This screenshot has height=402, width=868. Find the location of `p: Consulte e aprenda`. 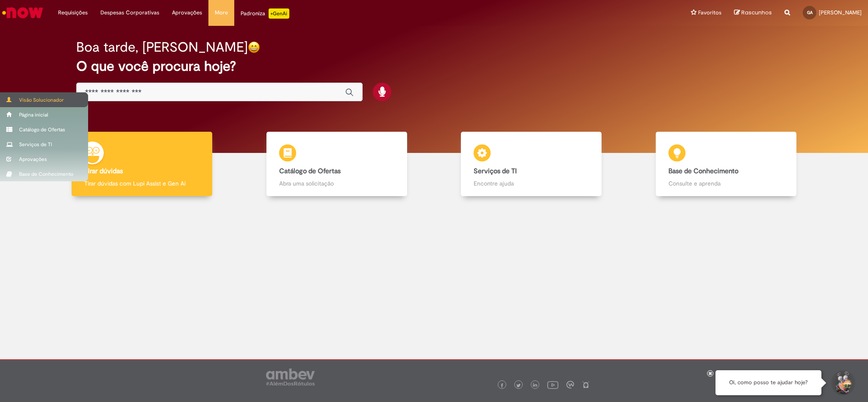

p: Consulte e aprenda is located at coordinates (726, 183).